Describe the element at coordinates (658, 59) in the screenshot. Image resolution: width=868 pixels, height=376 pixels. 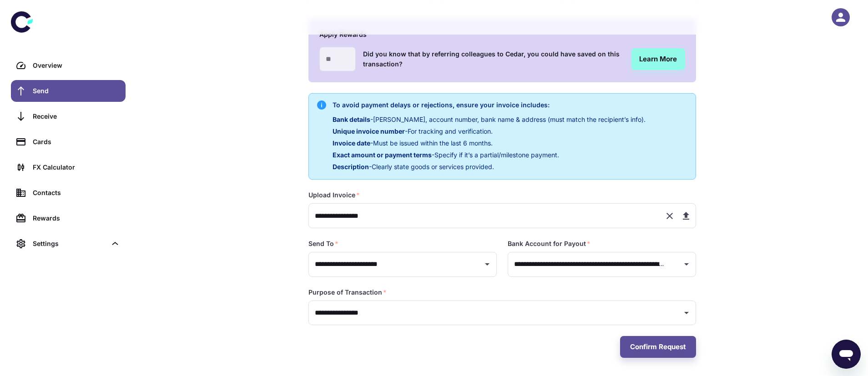
I see `a: Learn More` at that location.